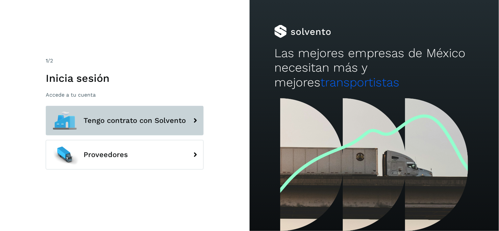 Image resolution: width=499 pixels, height=231 pixels. Describe the element at coordinates (125, 121) in the screenshot. I see `button: Tengo contrato con Solvento` at that location.